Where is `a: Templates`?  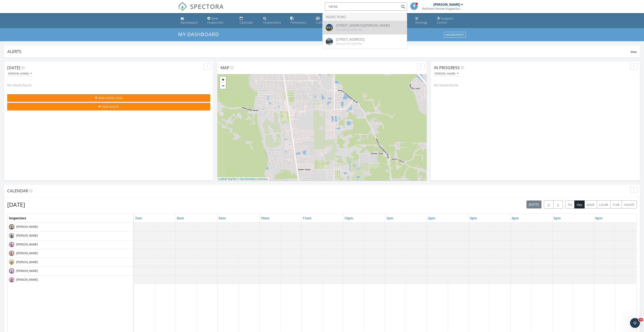
a: Templates is located at coordinates (300, 20).